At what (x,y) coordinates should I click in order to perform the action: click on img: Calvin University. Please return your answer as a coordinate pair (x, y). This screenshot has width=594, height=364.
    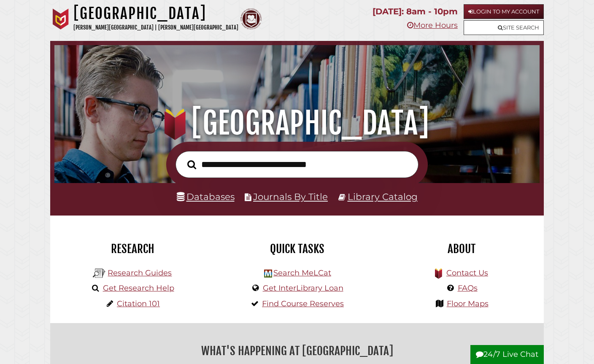
    Looking at the image, I should click on (61, 19).